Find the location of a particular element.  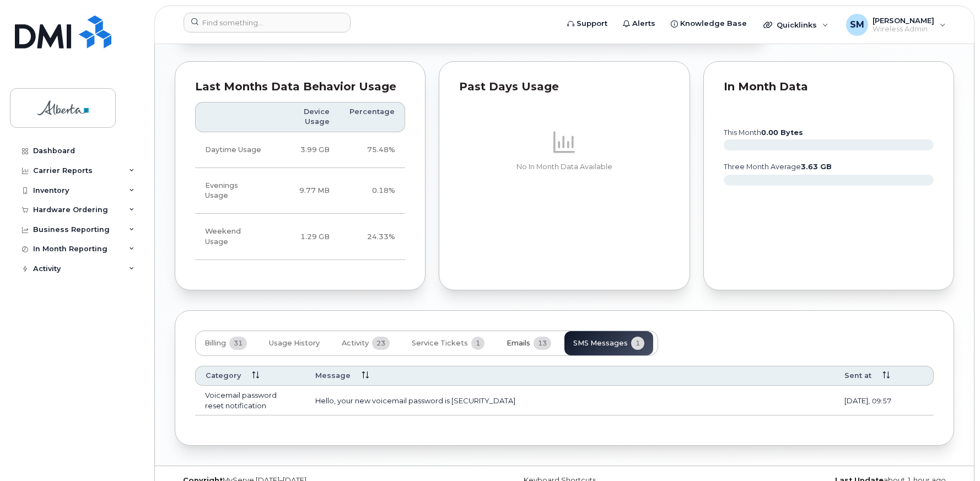

span: 23 is located at coordinates (381, 344).